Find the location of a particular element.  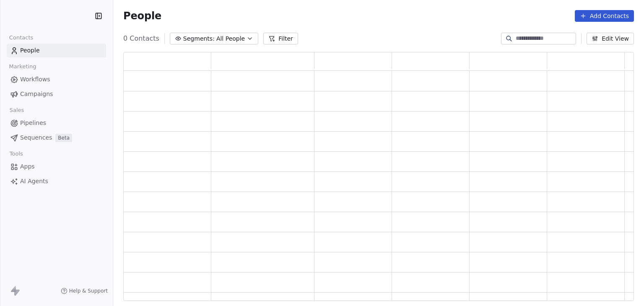

span: Beta is located at coordinates (64, 138).